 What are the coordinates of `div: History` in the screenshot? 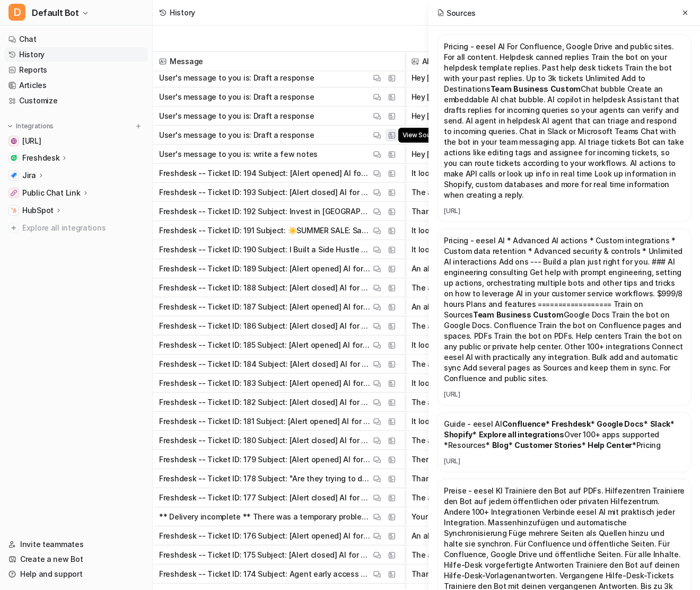 It's located at (182, 12).